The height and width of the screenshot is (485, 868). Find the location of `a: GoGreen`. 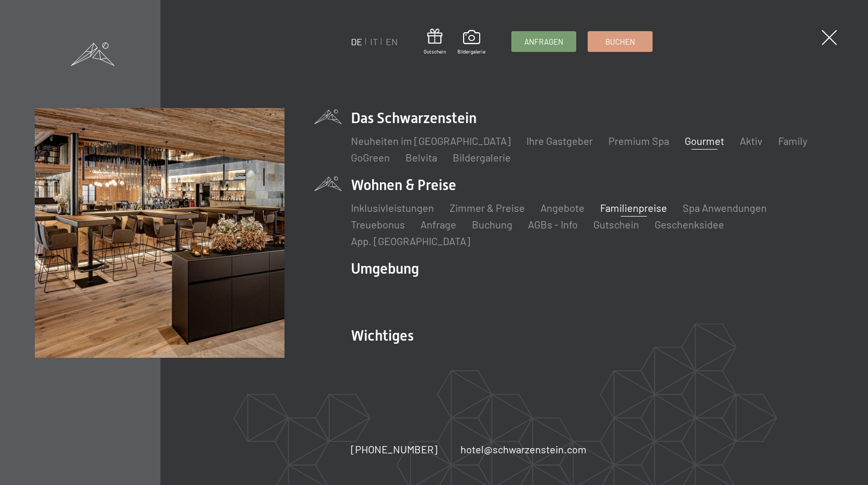

a: GoGreen is located at coordinates (371, 157).